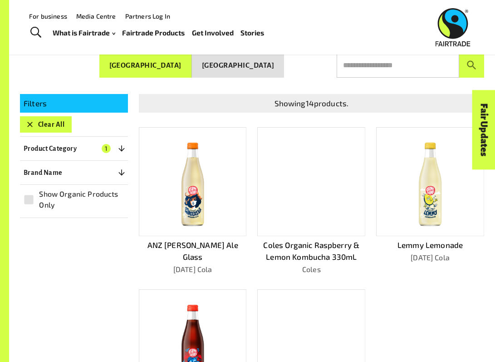 The height and width of the screenshot is (362, 495). Describe the element at coordinates (74, 172) in the screenshot. I see `button: Brand Name` at that location.